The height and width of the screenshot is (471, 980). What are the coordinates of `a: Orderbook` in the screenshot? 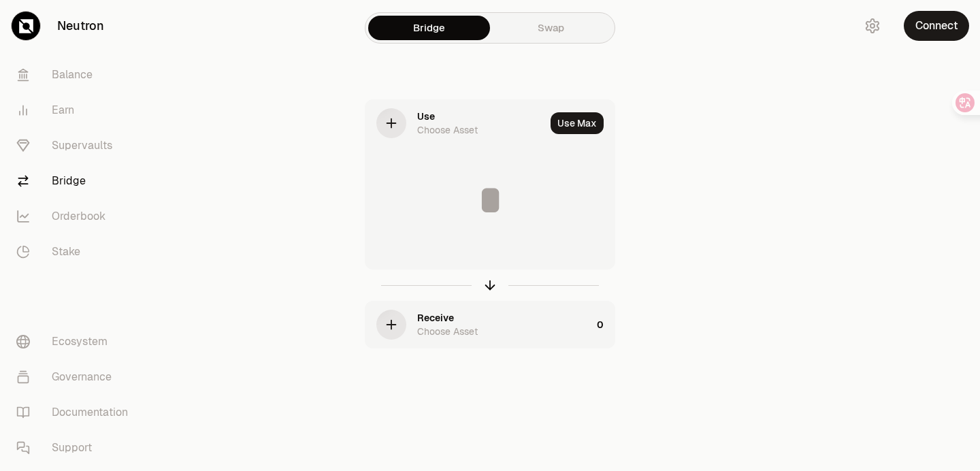 It's located at (76, 216).